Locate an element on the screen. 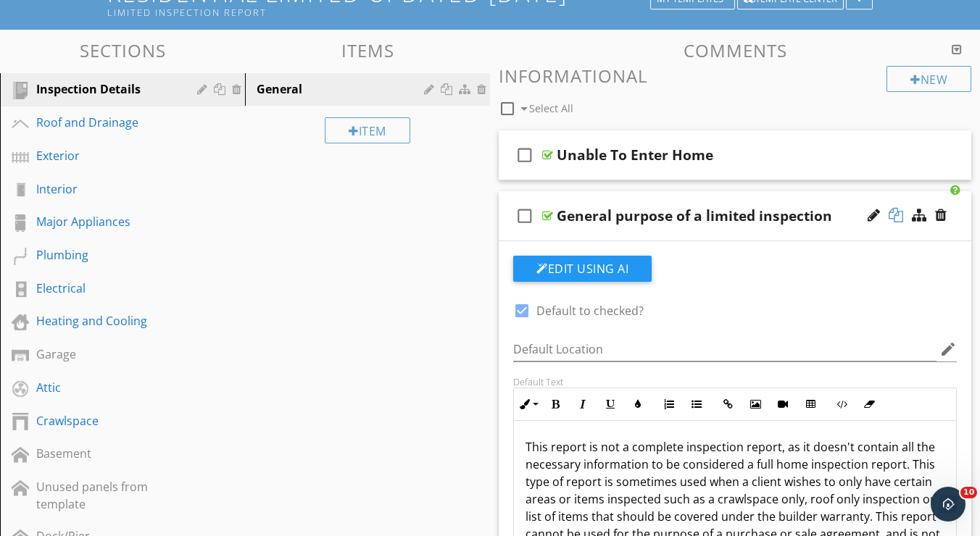  button: Insert Image (⌘P) is located at coordinates (755, 404).